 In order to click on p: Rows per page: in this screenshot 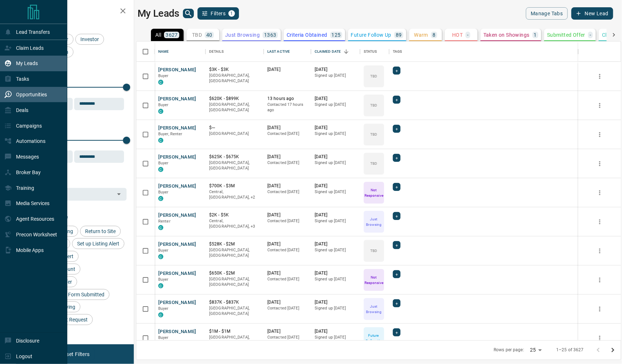, I will do `click(509, 349)`.